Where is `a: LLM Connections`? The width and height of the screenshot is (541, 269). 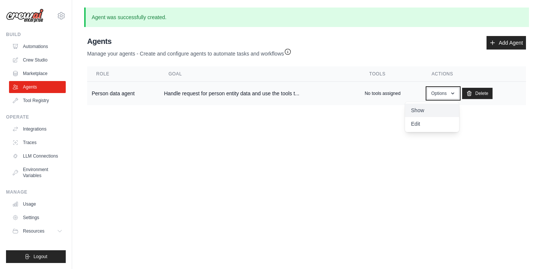
a: LLM Connections is located at coordinates (37, 156).